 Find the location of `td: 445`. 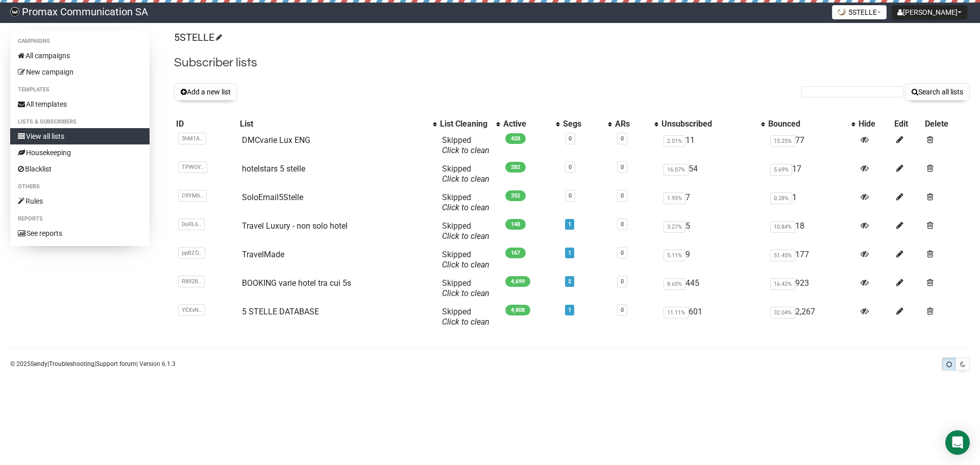

td: 445 is located at coordinates (713, 288).